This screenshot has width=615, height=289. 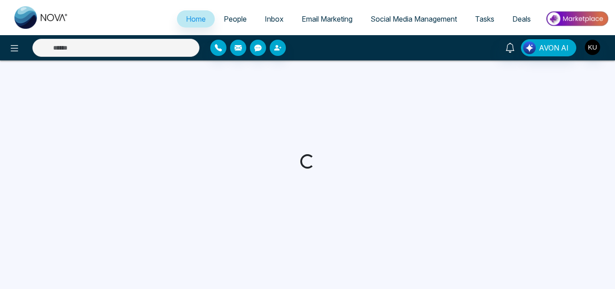 What do you see at coordinates (577, 18) in the screenshot?
I see `img: Market-place.gif` at bounding box center [577, 18].